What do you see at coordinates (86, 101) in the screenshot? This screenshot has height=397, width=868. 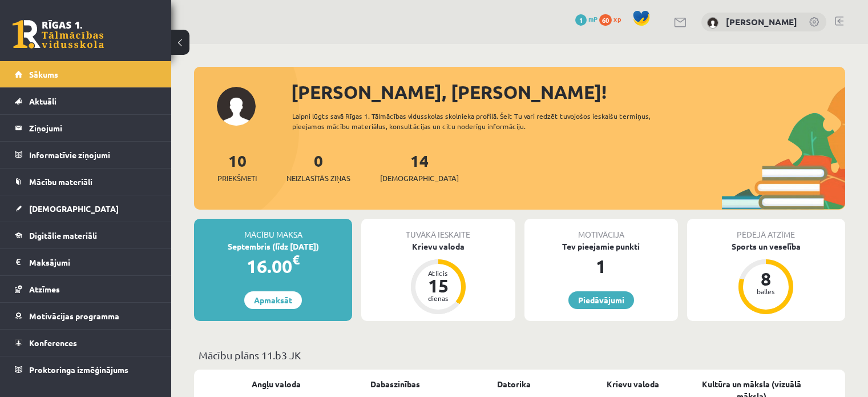 I see `a: Aktuāli` at bounding box center [86, 101].